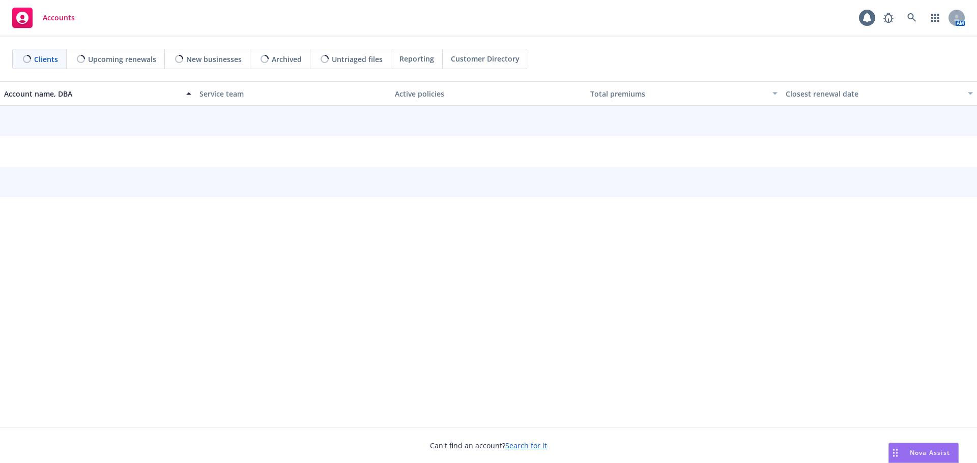 The height and width of the screenshot is (463, 977). I want to click on span: Customer Directory, so click(485, 59).